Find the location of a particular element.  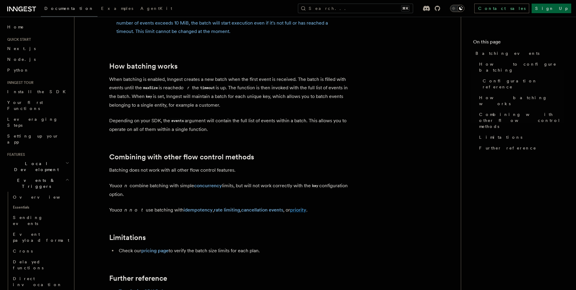

span: Next.js is located at coordinates (21, 49).